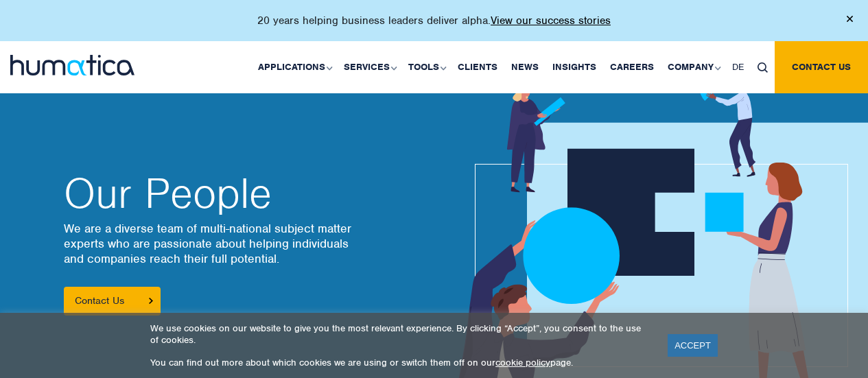 The image size is (868, 378). I want to click on img: logo, so click(72, 65).